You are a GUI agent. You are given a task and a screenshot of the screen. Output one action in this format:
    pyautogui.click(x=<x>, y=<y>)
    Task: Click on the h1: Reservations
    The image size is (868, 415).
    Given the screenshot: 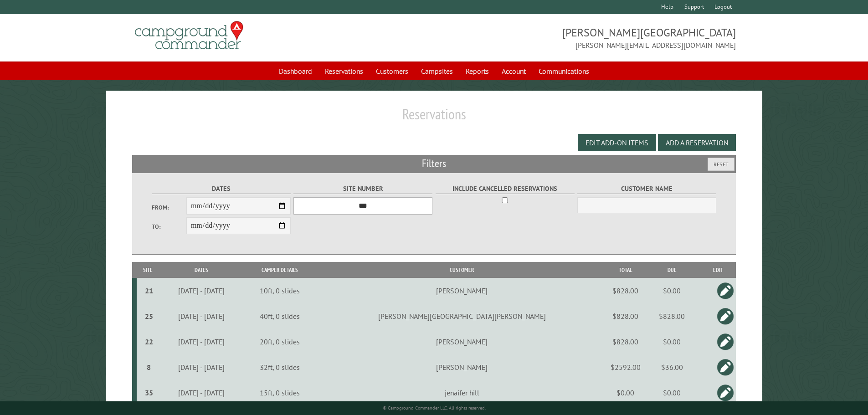 What is the action you would take?
    pyautogui.click(x=434, y=117)
    